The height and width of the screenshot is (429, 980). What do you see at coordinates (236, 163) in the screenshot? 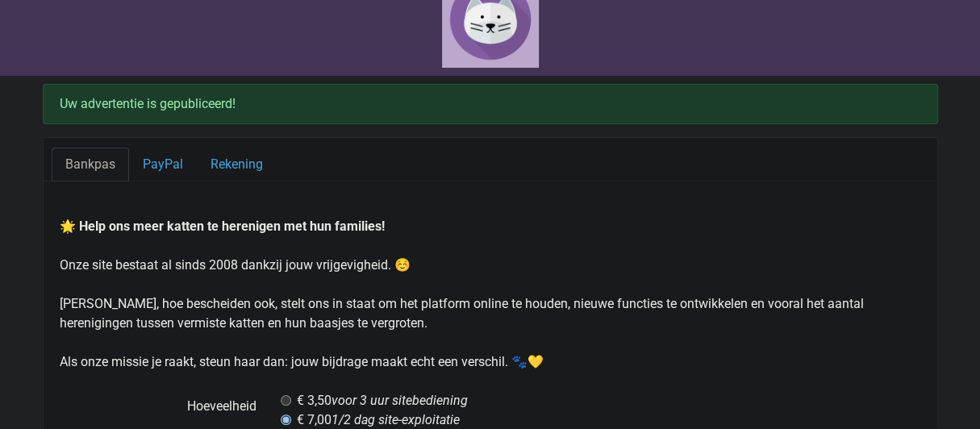
I see `font: Rekening` at bounding box center [236, 163].